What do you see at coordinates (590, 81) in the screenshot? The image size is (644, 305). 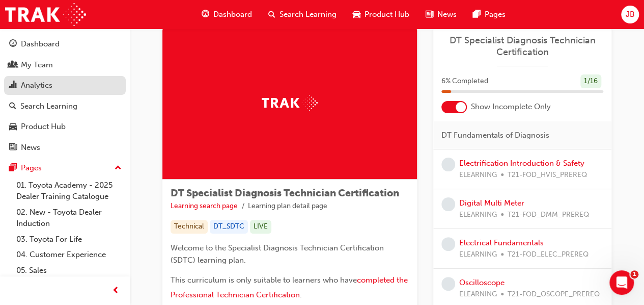 I see `div: 1 / 16` at bounding box center [590, 81].